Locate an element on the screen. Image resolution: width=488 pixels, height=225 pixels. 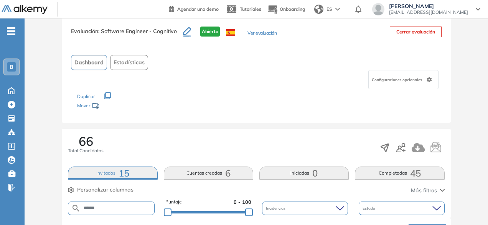
span: B is located at coordinates (12, 67).